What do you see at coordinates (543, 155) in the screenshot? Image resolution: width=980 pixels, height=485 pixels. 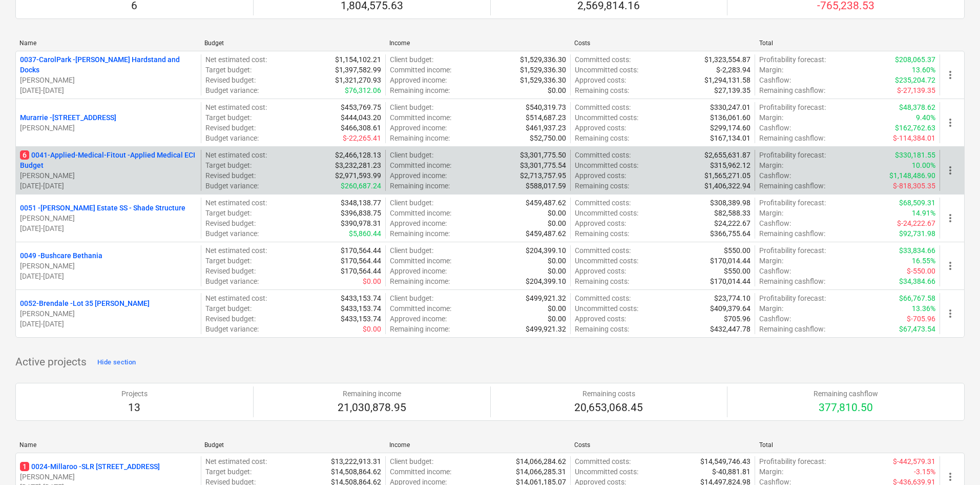 I see `p: $3,301,775.50` at bounding box center [543, 155].